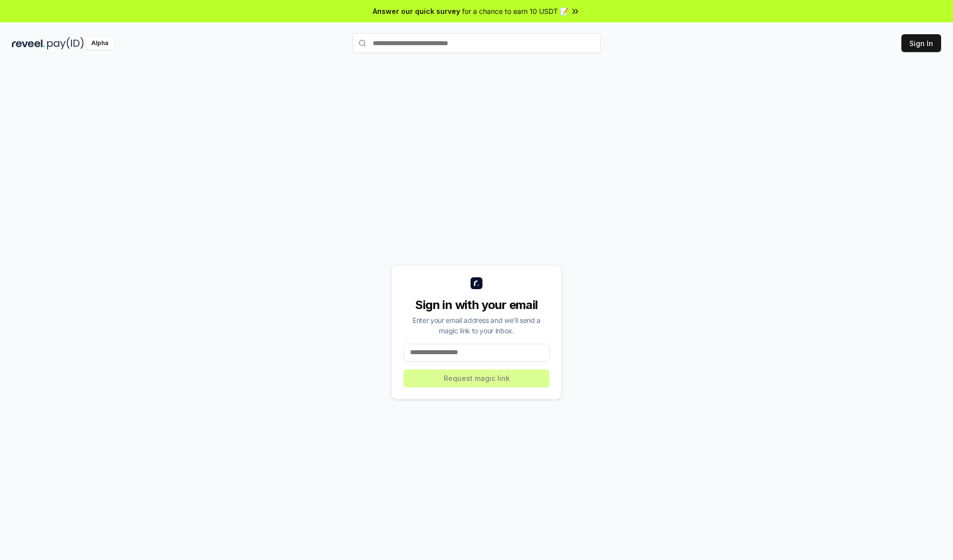 This screenshot has height=560, width=953. What do you see at coordinates (100, 43) in the screenshot?
I see `div: Alpha` at bounding box center [100, 43].